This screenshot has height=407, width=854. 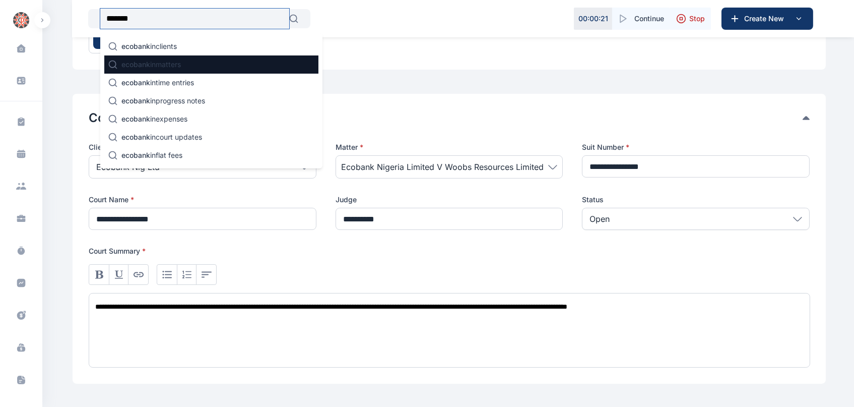 What do you see at coordinates (641, 19) in the screenshot?
I see `button: Continue` at bounding box center [641, 19].